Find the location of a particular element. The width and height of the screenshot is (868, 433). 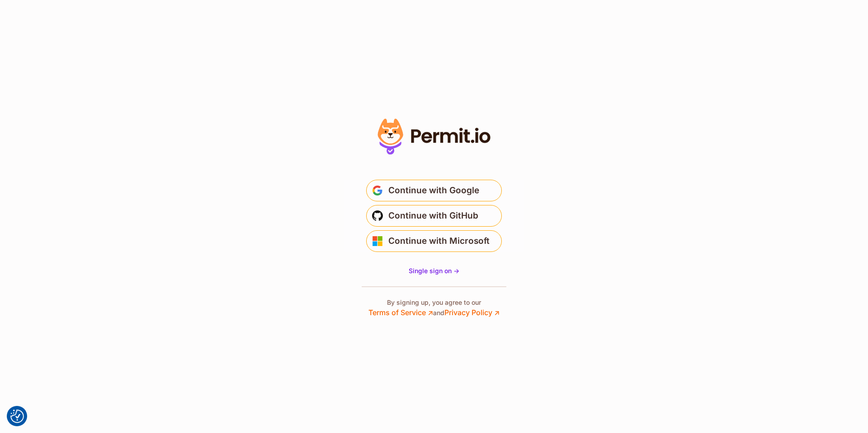

span: Continue with Microsoft is located at coordinates (439, 242).